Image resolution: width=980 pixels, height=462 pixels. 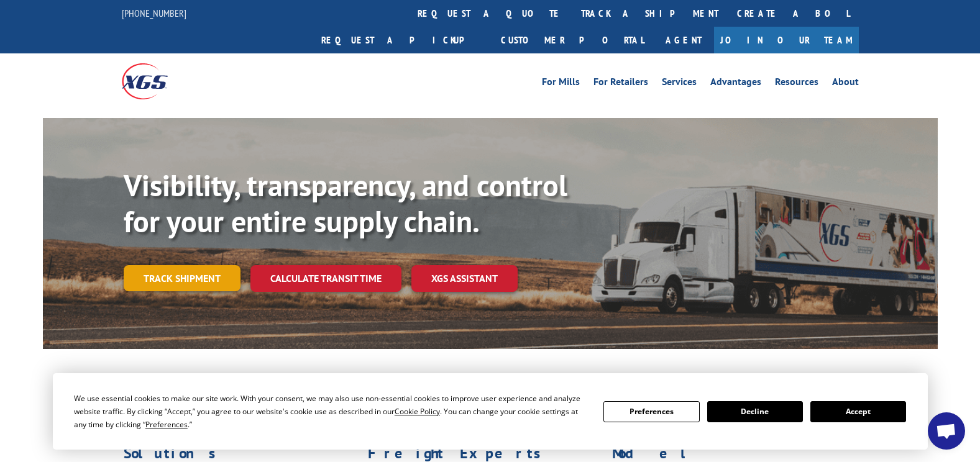 I want to click on a: Request a pickup, so click(x=401, y=40).